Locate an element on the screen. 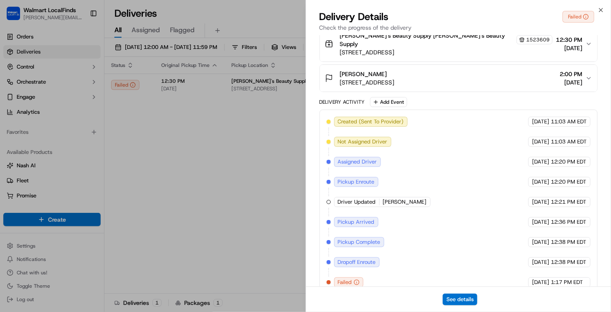  span: 12:30 PM is located at coordinates (569, 40).